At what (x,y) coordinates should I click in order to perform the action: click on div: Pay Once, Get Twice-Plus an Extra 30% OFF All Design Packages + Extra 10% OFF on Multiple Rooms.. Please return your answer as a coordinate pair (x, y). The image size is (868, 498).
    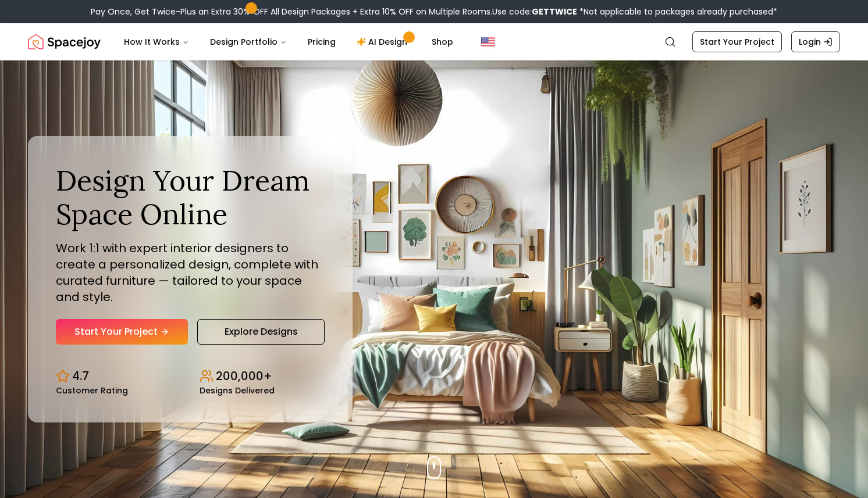
    Looking at the image, I should click on (434, 12).